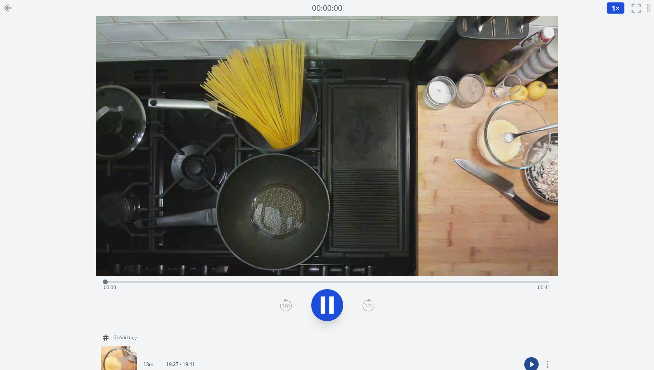 This screenshot has height=370, width=654. Describe the element at coordinates (614, 8) in the screenshot. I see `span: 1` at that location.